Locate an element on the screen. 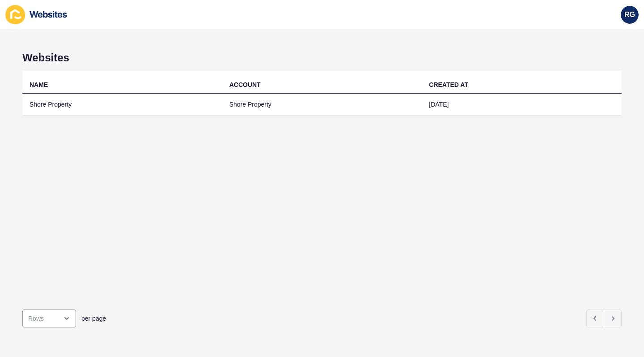 The height and width of the screenshot is (357, 644). div: NAME is located at coordinates (38, 85).